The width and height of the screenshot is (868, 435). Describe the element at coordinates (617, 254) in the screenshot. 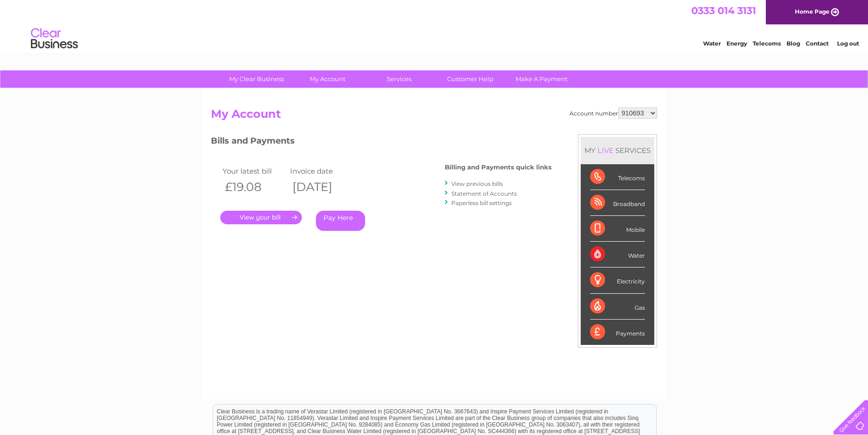

I see `div: Water` at that location.